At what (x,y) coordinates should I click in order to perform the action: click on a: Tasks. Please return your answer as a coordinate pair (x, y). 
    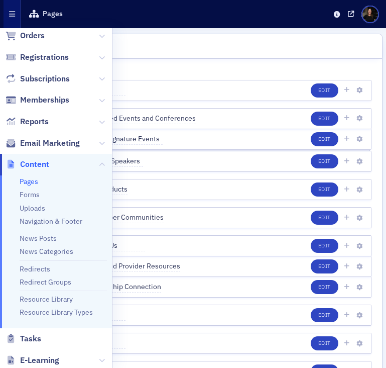
    Looking at the image, I should click on (23, 338).